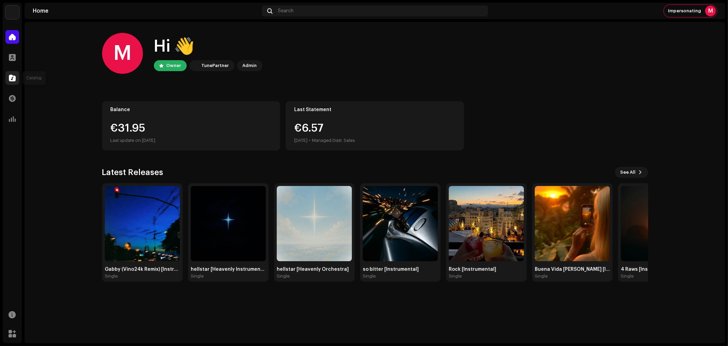 The width and height of the screenshot is (728, 346). I want to click on div: 4 Raws [Instrumental], so click(659, 269).